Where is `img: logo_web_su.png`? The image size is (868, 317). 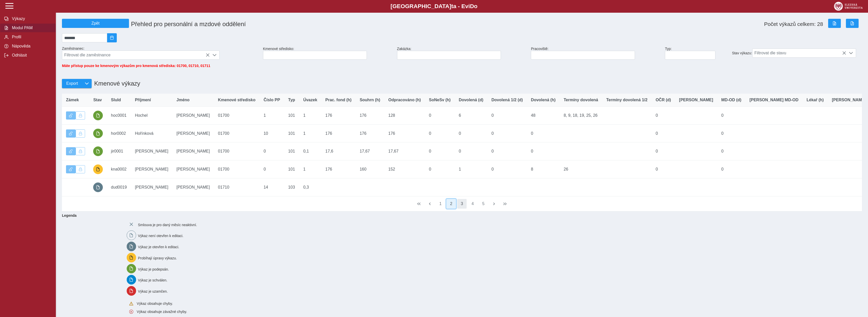 img: logo_web_su.png is located at coordinates (848, 6).